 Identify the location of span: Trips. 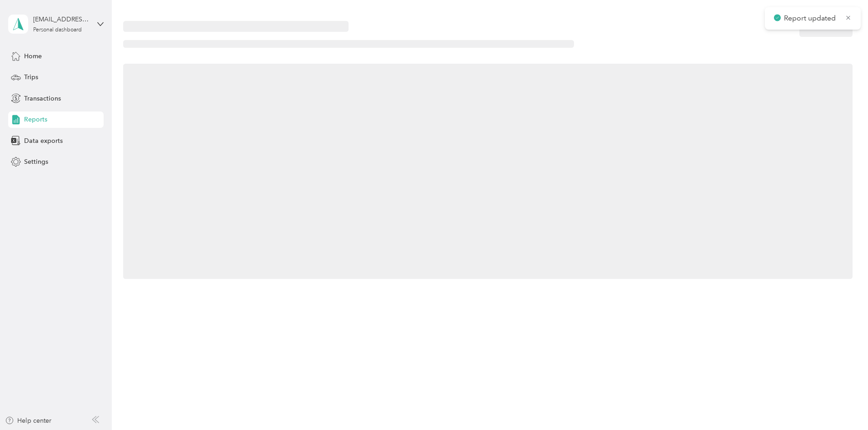
(31, 77).